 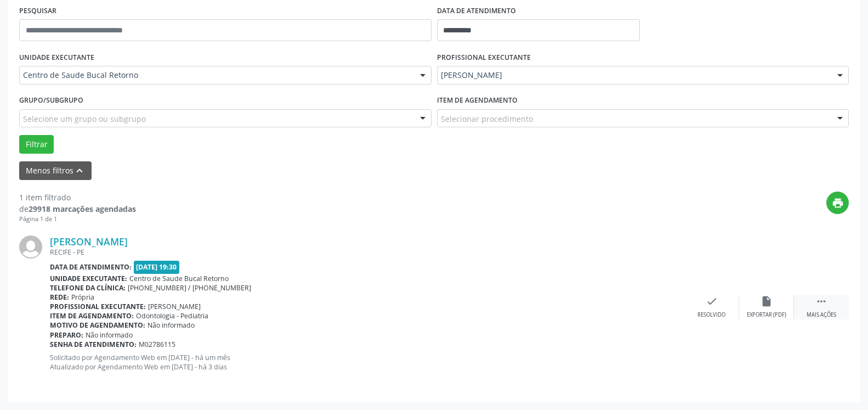 What do you see at coordinates (59, 297) in the screenshot?
I see `b: Rede:` at bounding box center [59, 297].